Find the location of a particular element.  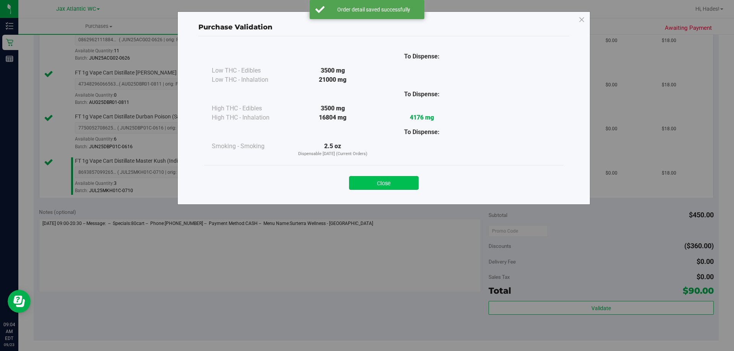

div: Low THC - Edibles is located at coordinates (250, 71).